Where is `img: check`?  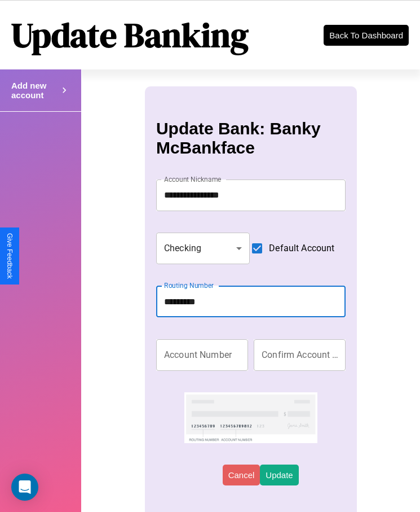 img: check is located at coordinates (250, 417).